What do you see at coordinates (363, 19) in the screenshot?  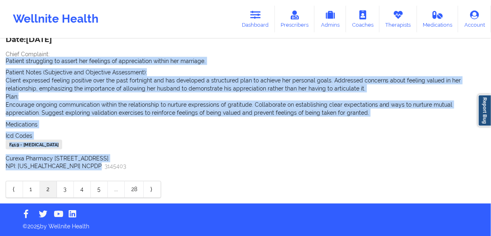 I see `a: Coaches` at bounding box center [363, 19].